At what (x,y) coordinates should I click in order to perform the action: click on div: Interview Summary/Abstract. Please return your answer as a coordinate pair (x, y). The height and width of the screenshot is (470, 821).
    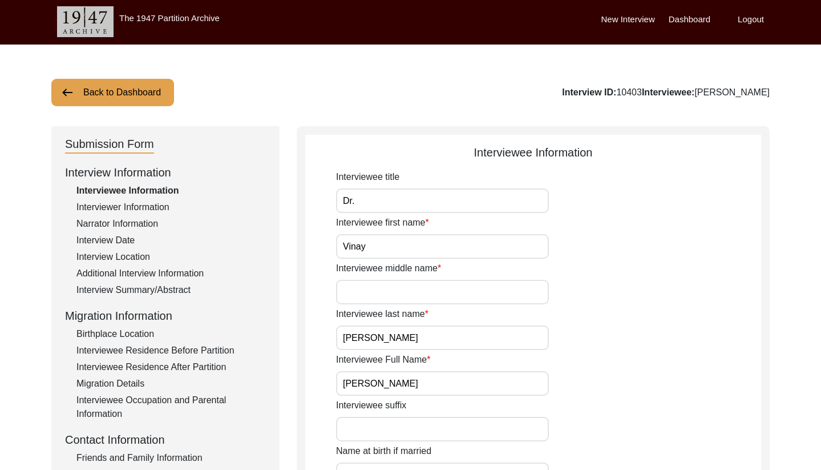
    Looking at the image, I should click on (171, 290).